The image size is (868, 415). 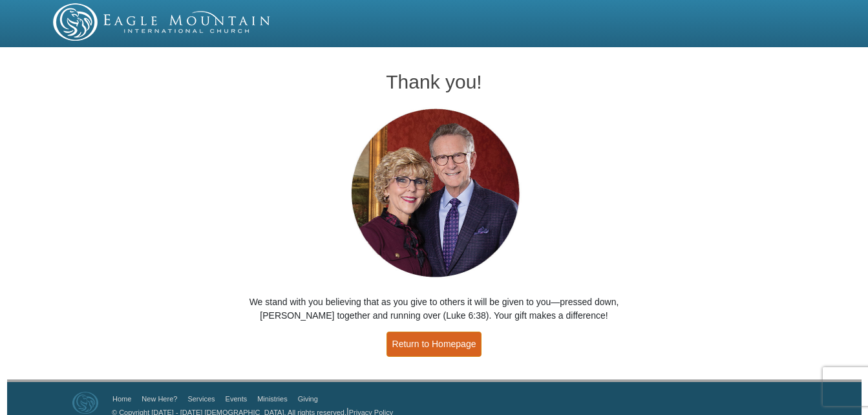 What do you see at coordinates (163, 22) in the screenshot?
I see `img: EMIC` at bounding box center [163, 22].